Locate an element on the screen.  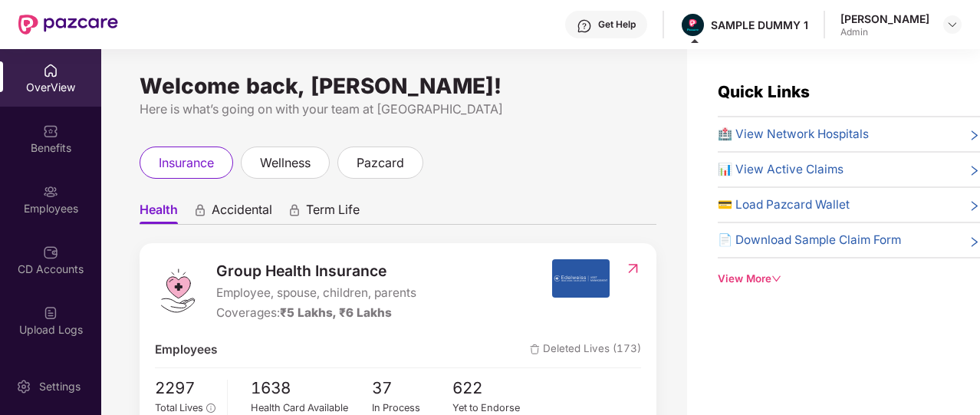
img: svg+xml;base64,PHN2ZyBpZD0iQ0RfQWNjb3VudHMiIGRhdGEtbmFtZT0iQ0QgQWNjb3VudHMiIHhtbG5zPSJodHRwOi8vd3... is located at coordinates (51, 253).